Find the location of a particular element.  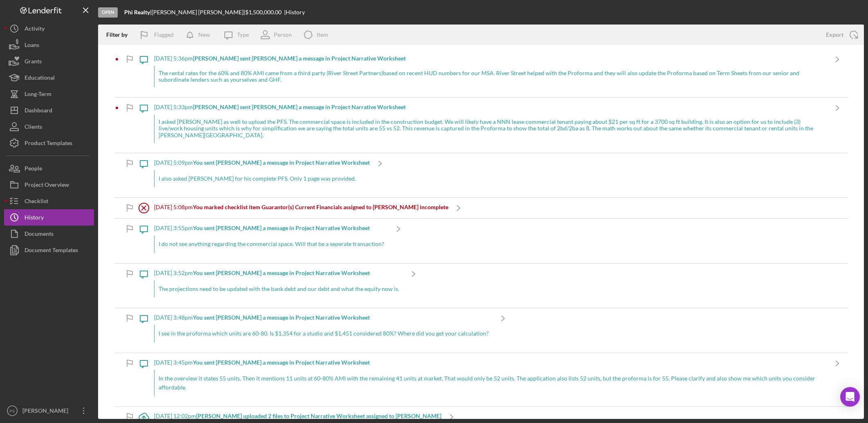

div: Educational is located at coordinates (40, 79).